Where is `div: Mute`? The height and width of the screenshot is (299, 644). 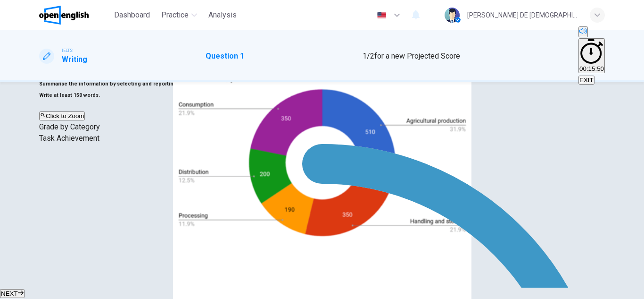 div: Mute is located at coordinates (592, 32).